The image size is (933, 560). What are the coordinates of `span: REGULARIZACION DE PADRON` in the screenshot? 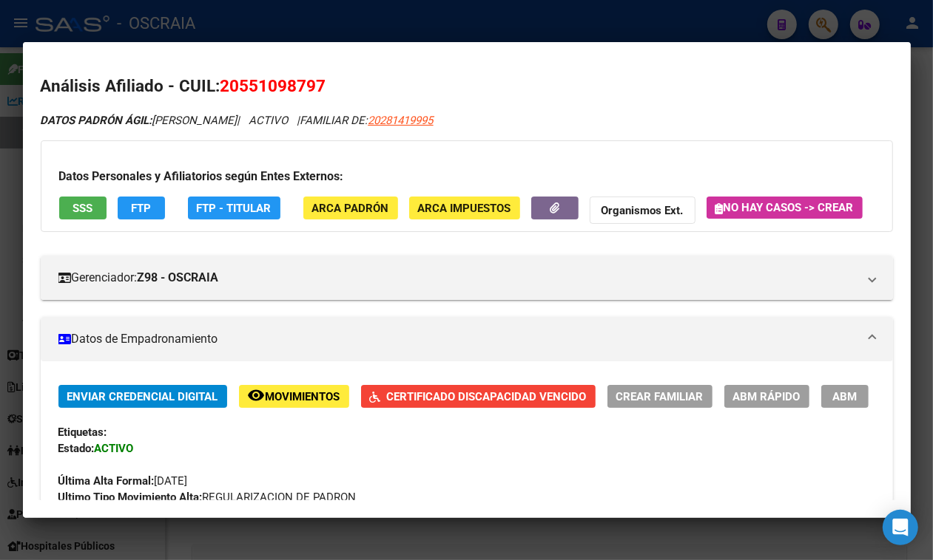 It's located at (207, 497).